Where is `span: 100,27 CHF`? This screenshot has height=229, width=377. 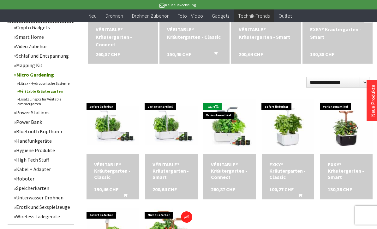 span: 100,27 CHF is located at coordinates (281, 190).